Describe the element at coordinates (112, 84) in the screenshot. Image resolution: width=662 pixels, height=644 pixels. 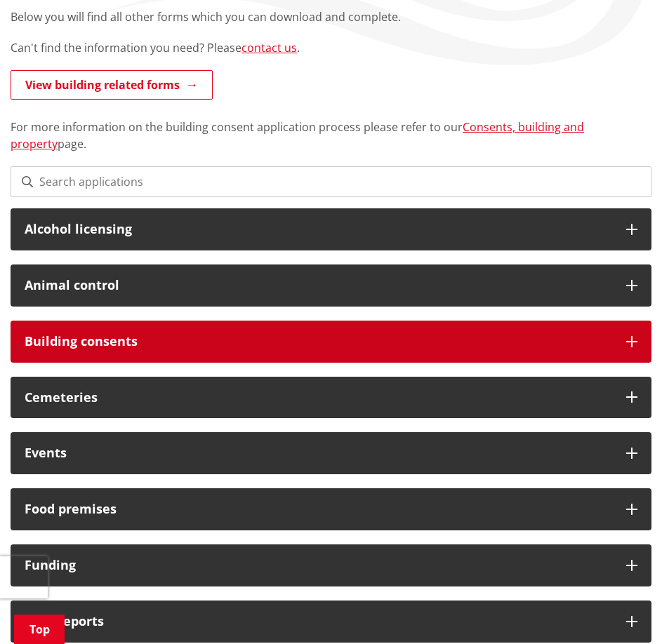
I see `a: View building related forms` at that location.